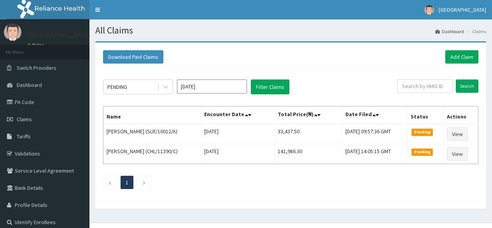  What do you see at coordinates (117, 87) in the screenshot?
I see `div: PENDING` at bounding box center [117, 87].